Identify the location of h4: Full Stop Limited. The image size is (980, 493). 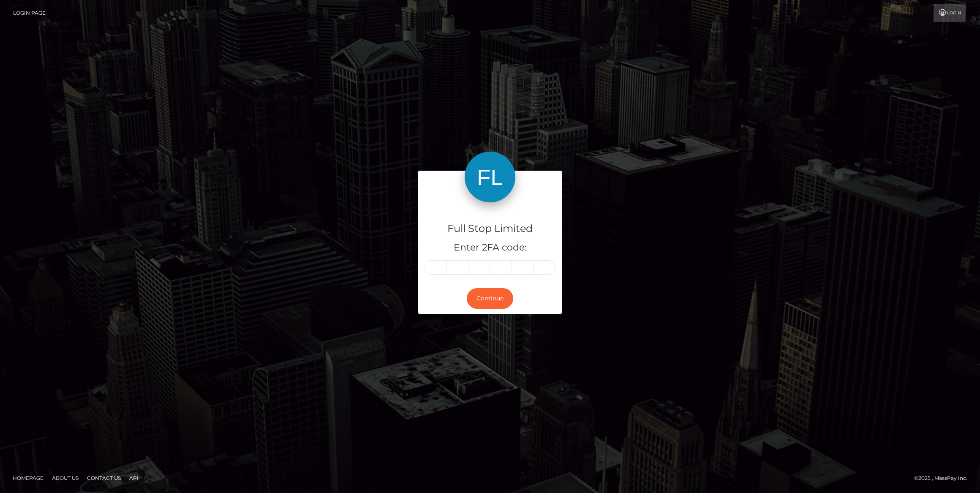
(490, 229).